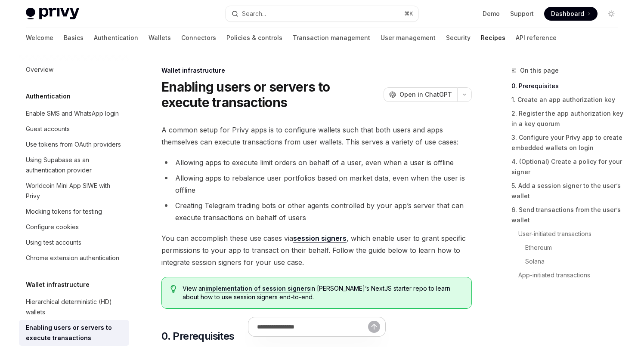 The width and height of the screenshot is (644, 347). Describe the element at coordinates (75, 333) in the screenshot. I see `div: Enabling users or servers to execute transactions` at that location.